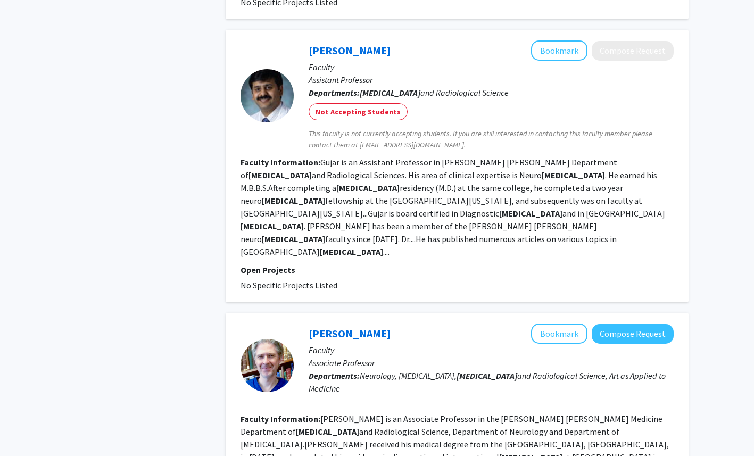 Image resolution: width=754 pixels, height=456 pixels. I want to click on p: Associate Professor, so click(491, 363).